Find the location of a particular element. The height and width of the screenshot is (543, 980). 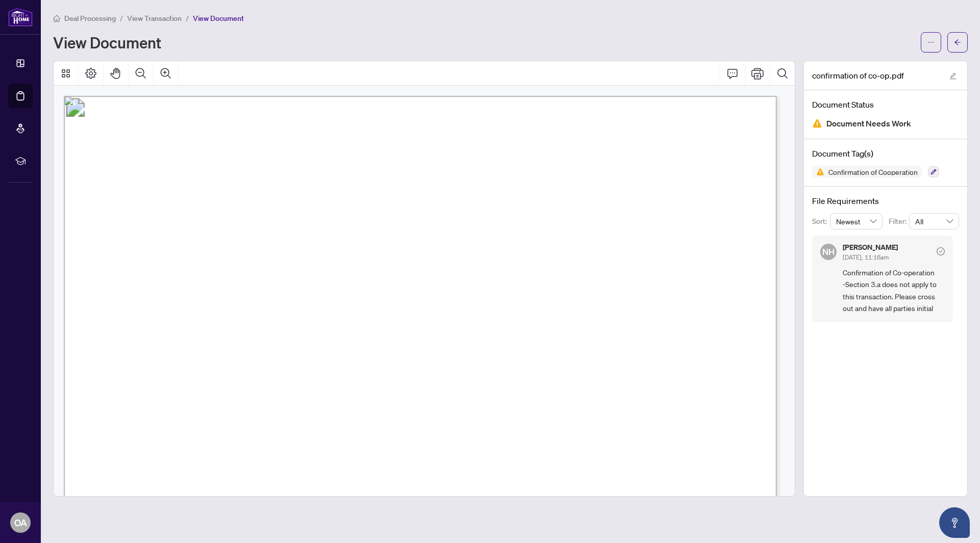

img: Document Status is located at coordinates (817, 123).